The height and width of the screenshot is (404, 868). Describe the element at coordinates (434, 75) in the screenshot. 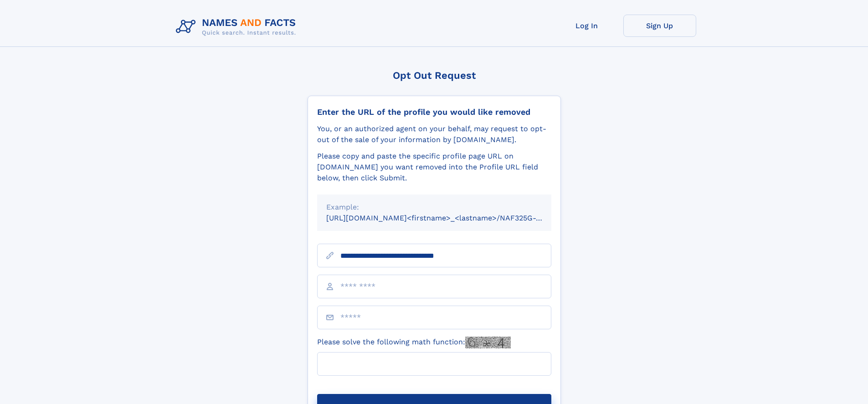

I see `div: Opt Out Request` at that location.